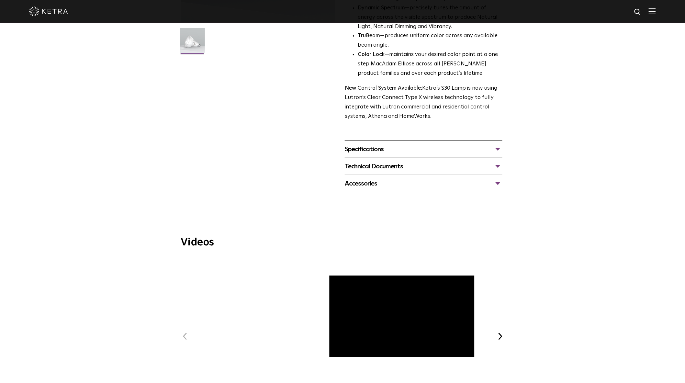 The image size is (685, 383). I want to click on img: Hamburger%20Nav.svg, so click(652, 11).